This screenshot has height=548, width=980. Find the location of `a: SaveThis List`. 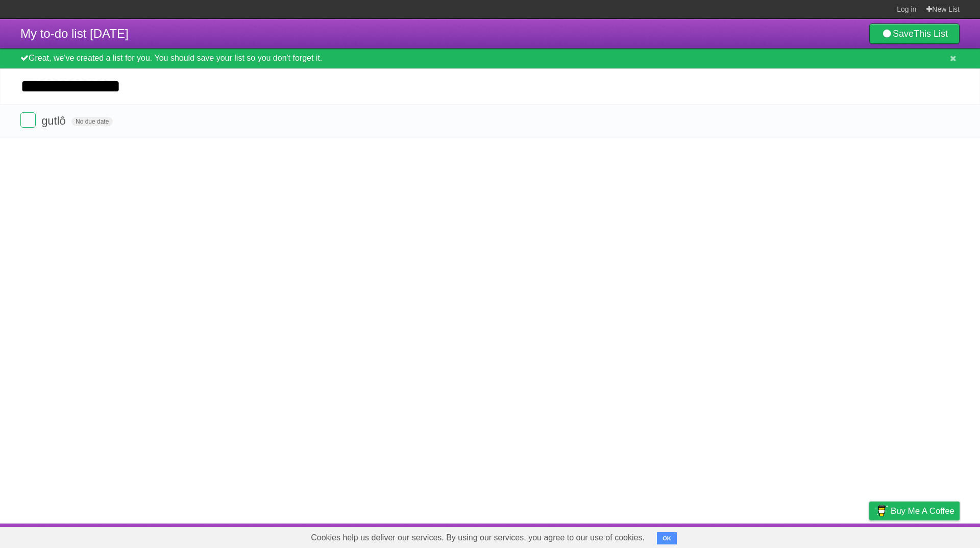

a: SaveThis List is located at coordinates (914, 33).